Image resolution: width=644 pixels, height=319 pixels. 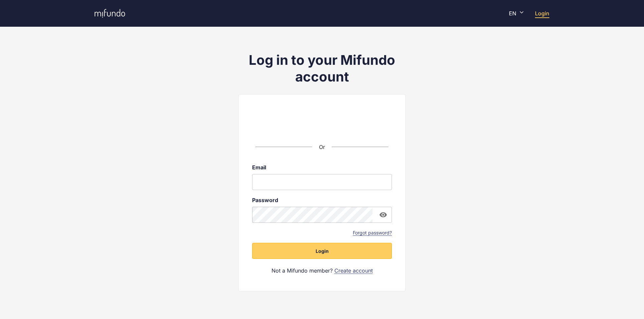 What do you see at coordinates (322, 68) in the screenshot?
I see `h1: Log in to your Mifundo account` at bounding box center [322, 68].